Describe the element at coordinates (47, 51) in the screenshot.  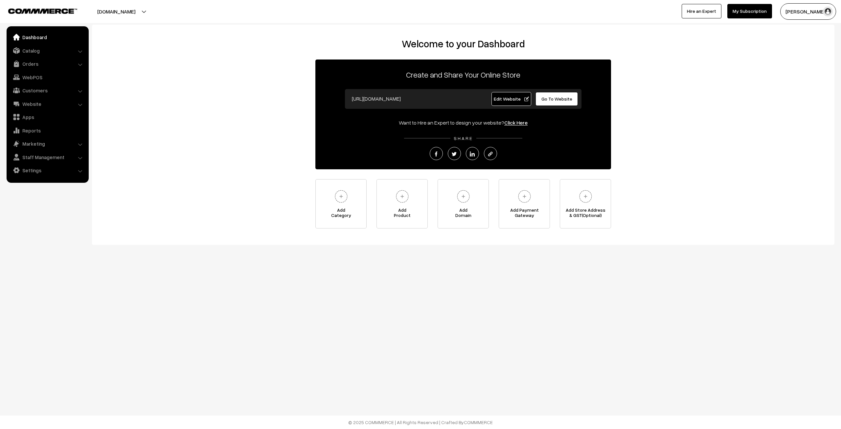
I see `a: Catalog` at that location.